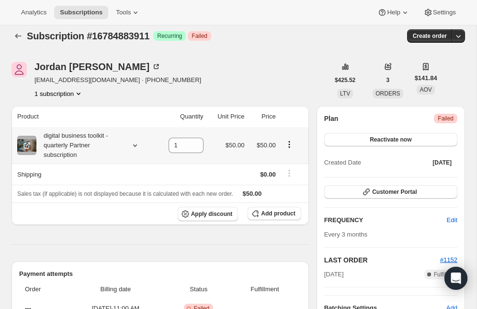 The image size is (477, 309). Describe the element at coordinates (346, 234) in the screenshot. I see `span: Every 3 months` at that location.